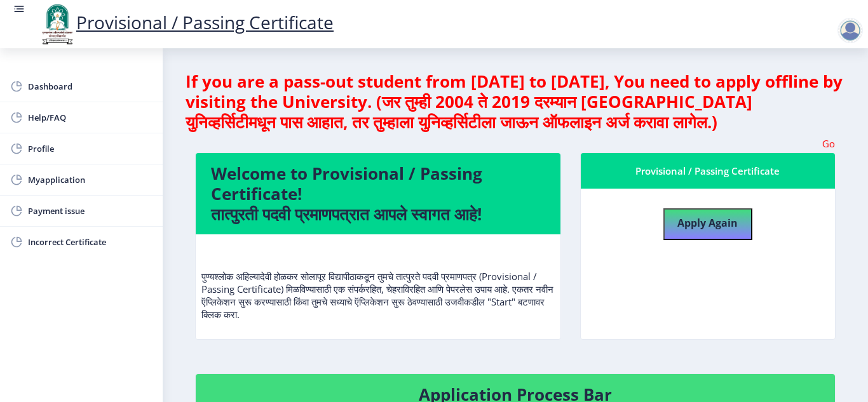 The width and height of the screenshot is (868, 402). What do you see at coordinates (378, 193) in the screenshot?
I see `h4: Welcome to Provisional / Passing Certificate! तात्पुरती पदवी प्रमाणपत्रात आपले स्वागत आहे!` at bounding box center [378, 193].